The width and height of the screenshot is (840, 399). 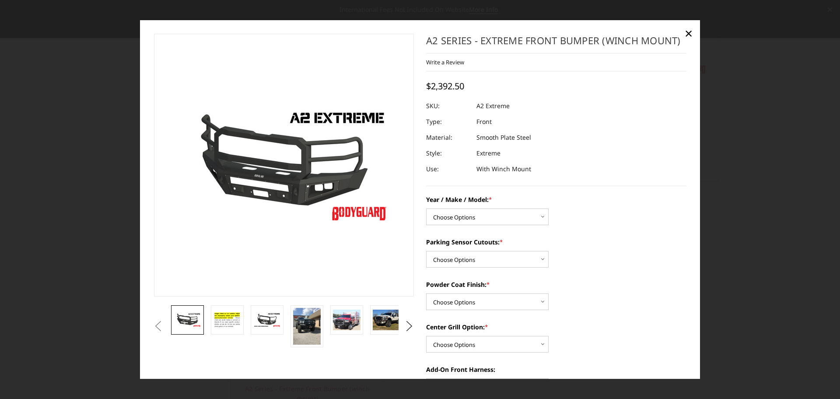 I want to click on dt: Type:, so click(x=448, y=122).